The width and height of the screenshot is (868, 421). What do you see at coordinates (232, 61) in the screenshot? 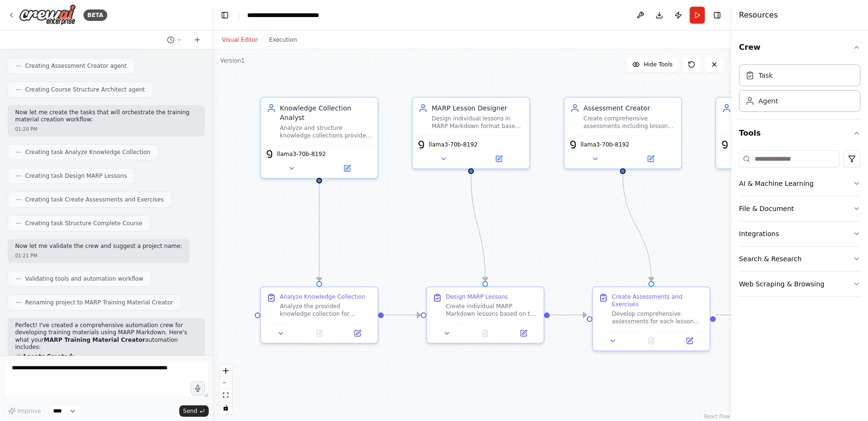
I see `div: Version 1` at bounding box center [232, 61].